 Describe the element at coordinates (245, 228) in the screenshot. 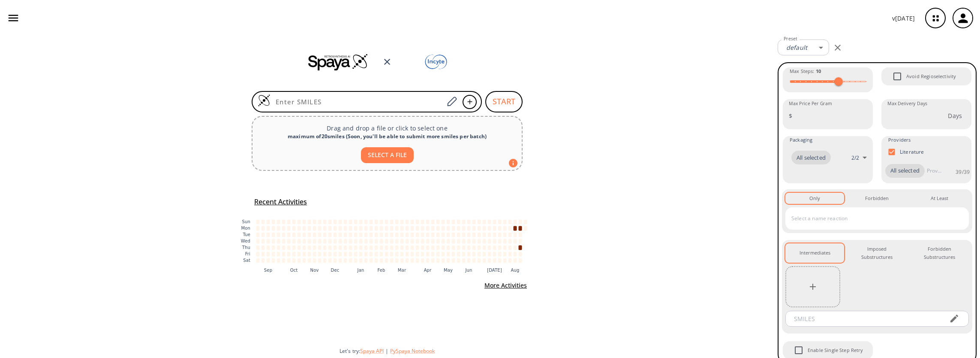

I see `text: Mon` at that location.